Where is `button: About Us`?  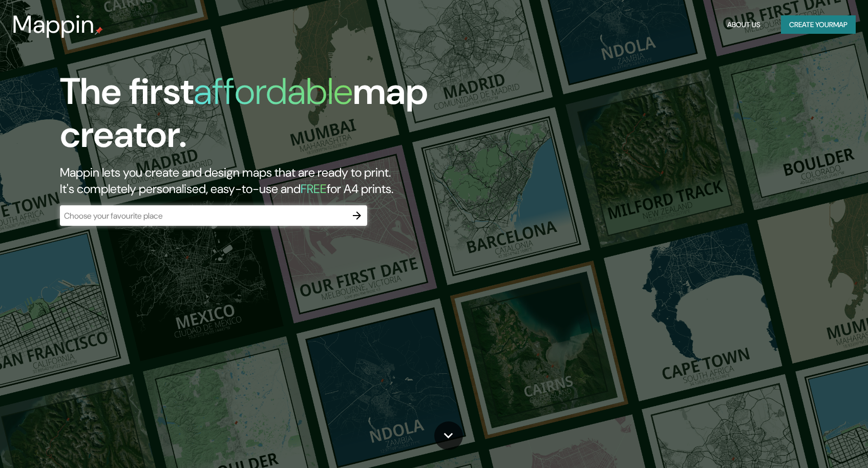 button: About Us is located at coordinates (743, 25).